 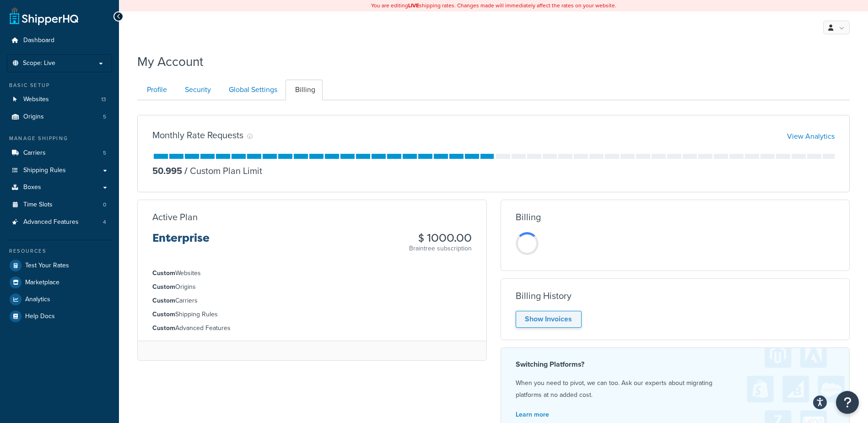 What do you see at coordinates (222, 170) in the screenshot?
I see `p: Custom Plan Limit` at bounding box center [222, 170].